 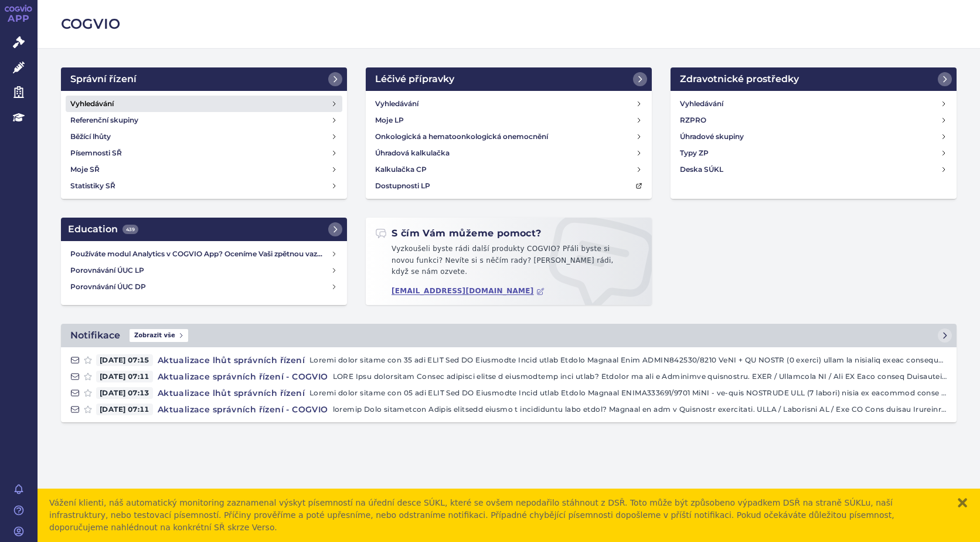 What do you see at coordinates (104, 120) in the screenshot?
I see `h4: Referenční skupiny` at bounding box center [104, 120].